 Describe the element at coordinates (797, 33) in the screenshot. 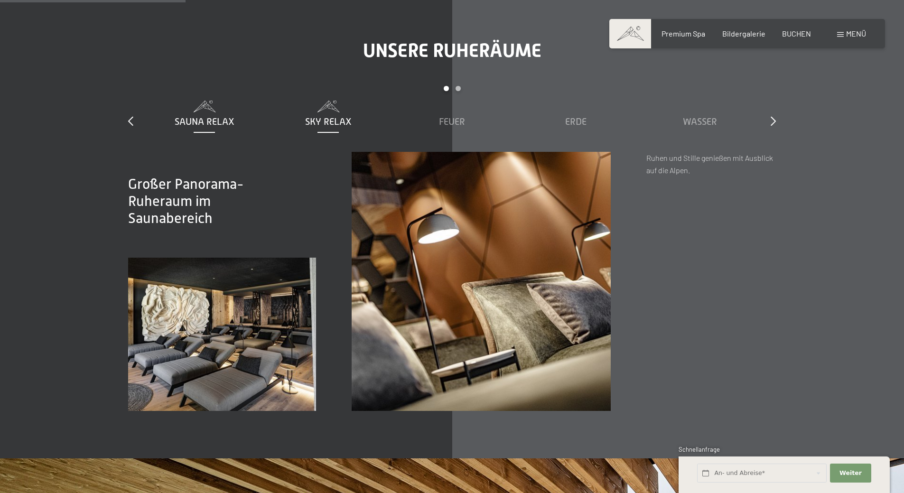

I see `a: BUCHEN` at that location.